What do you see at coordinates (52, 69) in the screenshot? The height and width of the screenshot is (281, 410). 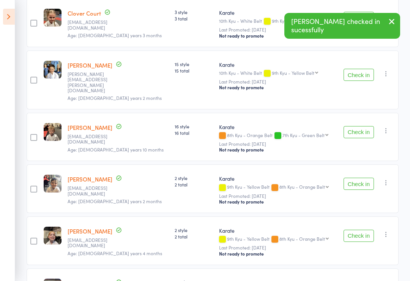 I see `img: image1740632883.png` at bounding box center [52, 69].